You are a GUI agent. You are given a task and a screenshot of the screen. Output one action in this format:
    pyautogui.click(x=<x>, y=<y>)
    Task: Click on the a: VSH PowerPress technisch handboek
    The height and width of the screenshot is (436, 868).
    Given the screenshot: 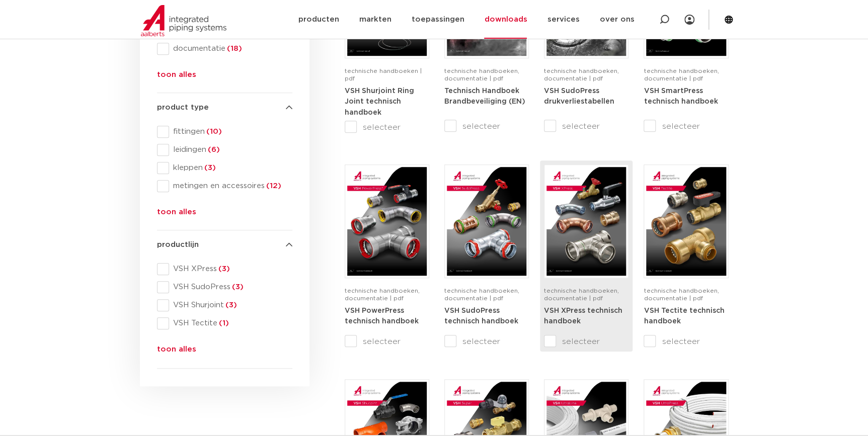 What is the action you would take?
    pyautogui.click(x=382, y=316)
    